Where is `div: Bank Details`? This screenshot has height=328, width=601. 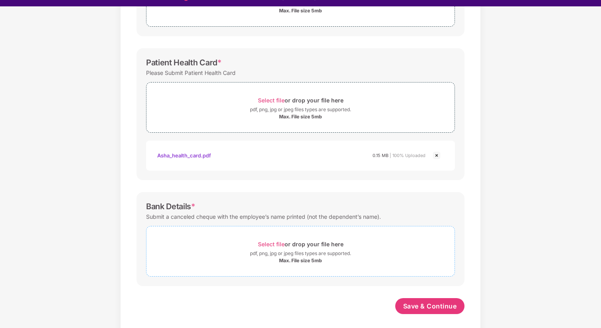 div: Bank Details is located at coordinates (171, 206).